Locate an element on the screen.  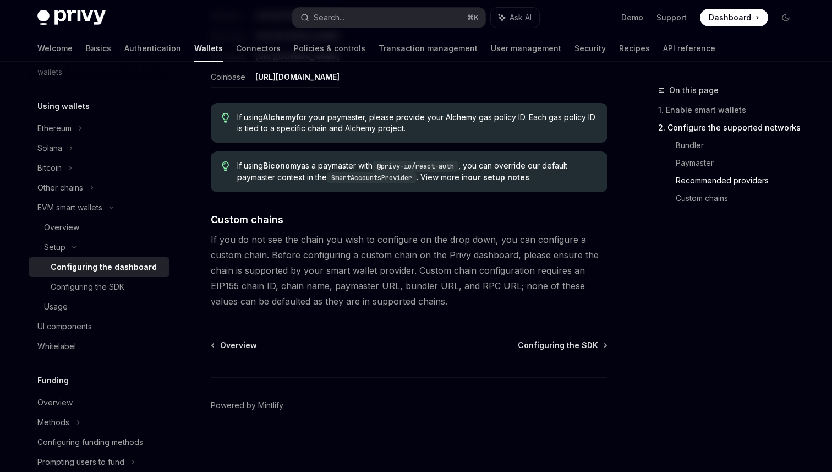
div: Usage is located at coordinates (56, 307).